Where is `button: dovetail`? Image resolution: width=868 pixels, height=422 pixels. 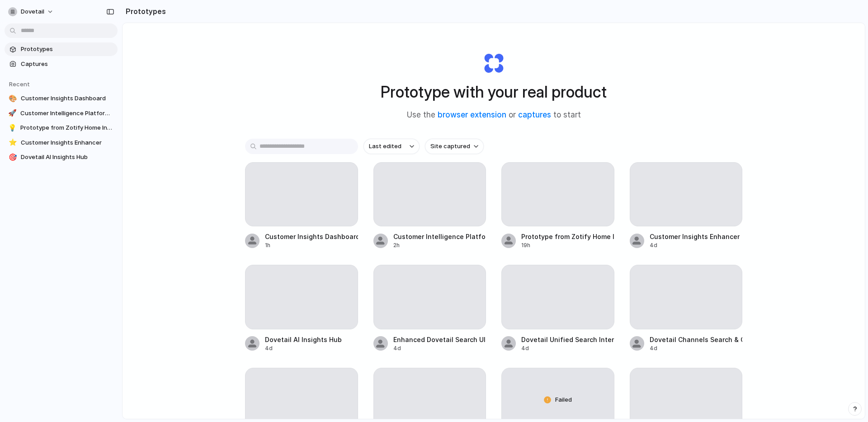
button: dovetail is located at coordinates (31, 12).